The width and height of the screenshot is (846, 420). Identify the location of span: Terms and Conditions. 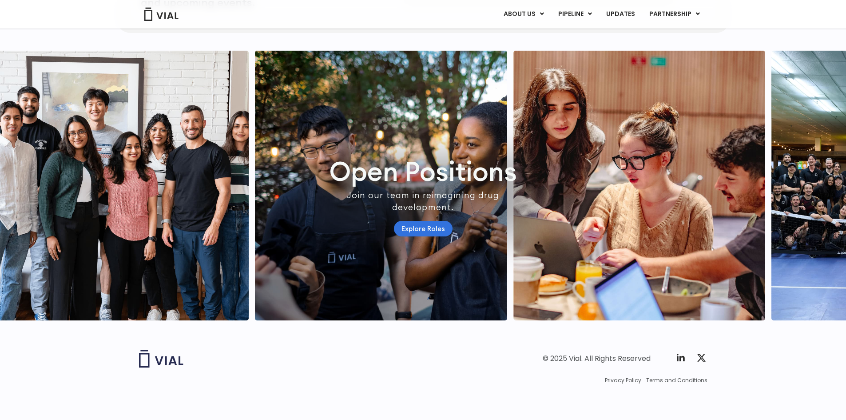
(677, 380).